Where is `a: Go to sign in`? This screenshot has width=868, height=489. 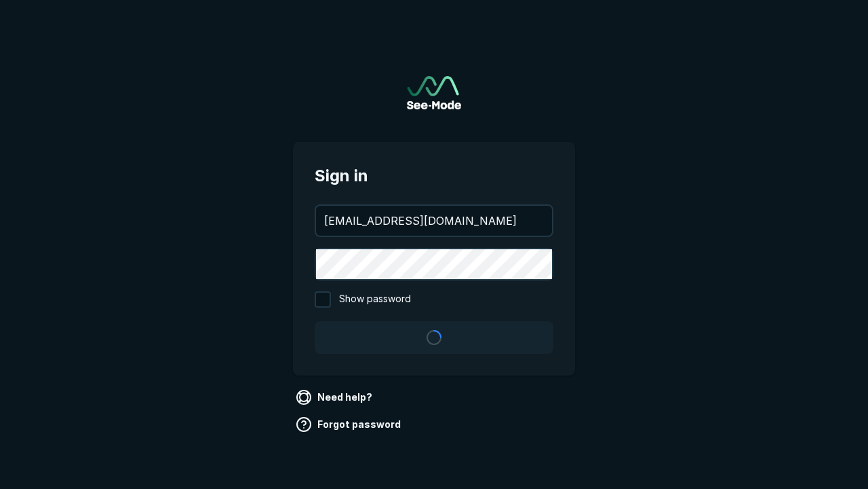 a: Go to sign in is located at coordinates (434, 93).